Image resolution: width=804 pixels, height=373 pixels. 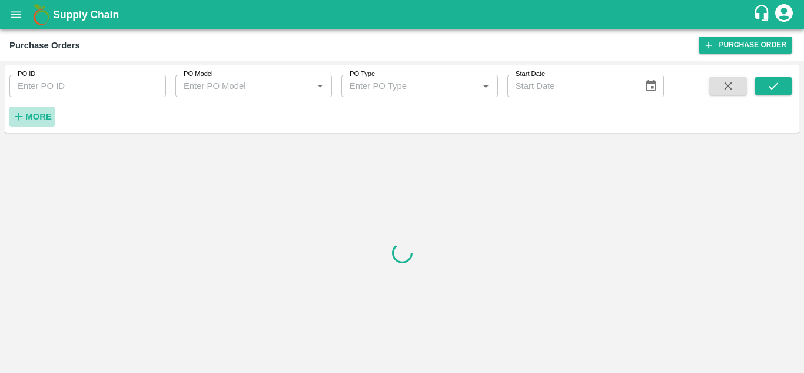 What do you see at coordinates (86, 15) in the screenshot?
I see `b: Supply Chain` at bounding box center [86, 15].